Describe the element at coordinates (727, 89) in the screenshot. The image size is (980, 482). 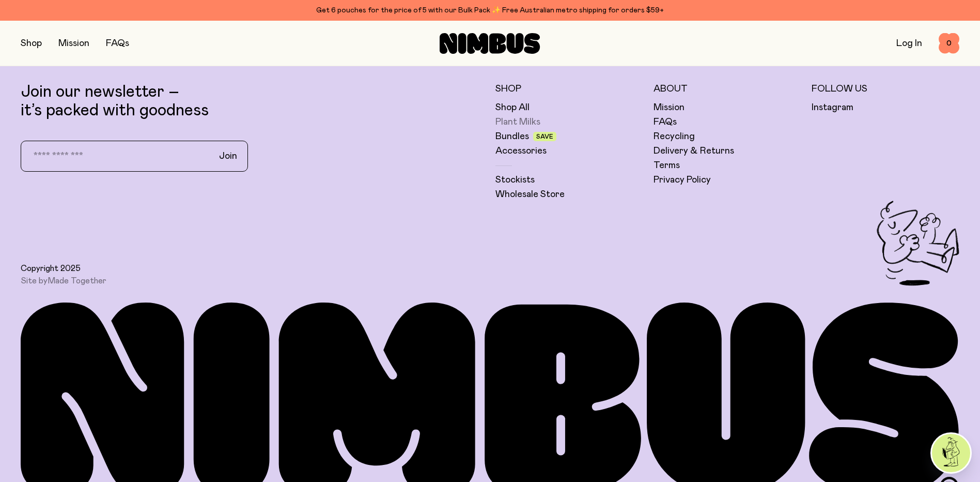
I see `h5: About` at that location.